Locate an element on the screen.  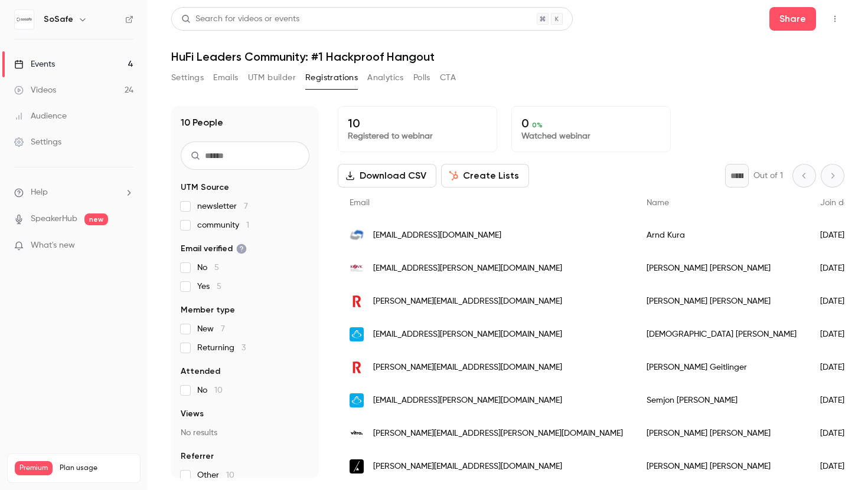
img: vitra.com is located at coordinates (357, 433).